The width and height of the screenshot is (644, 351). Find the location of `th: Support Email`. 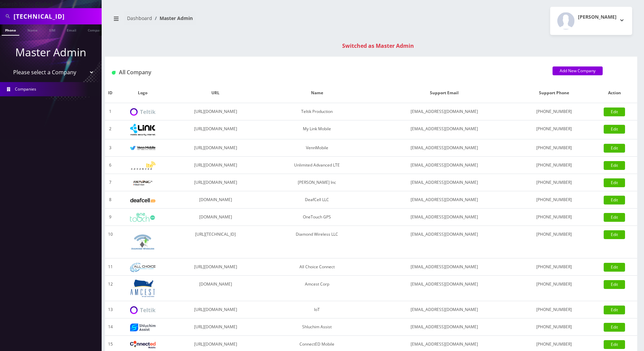

th: Support Email is located at coordinates (444, 93).